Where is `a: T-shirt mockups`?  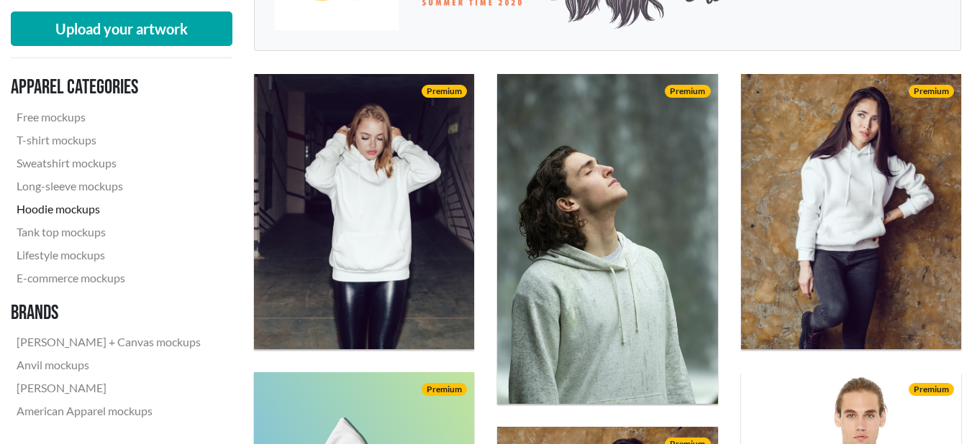 a: T-shirt mockups is located at coordinates (109, 140).